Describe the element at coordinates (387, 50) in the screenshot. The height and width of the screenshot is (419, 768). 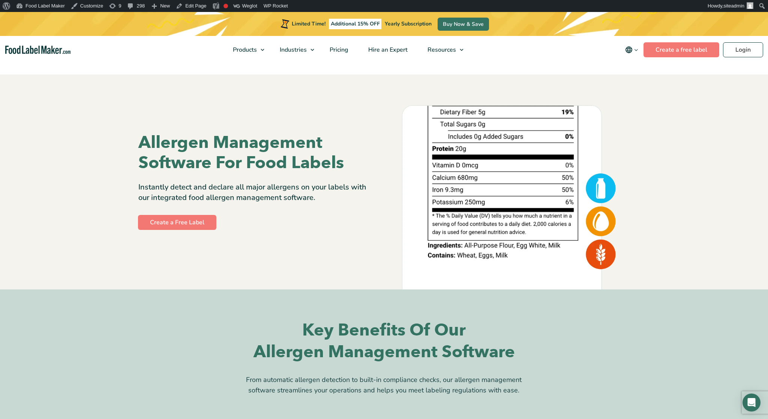
I see `a: Hire an Expert` at that location.